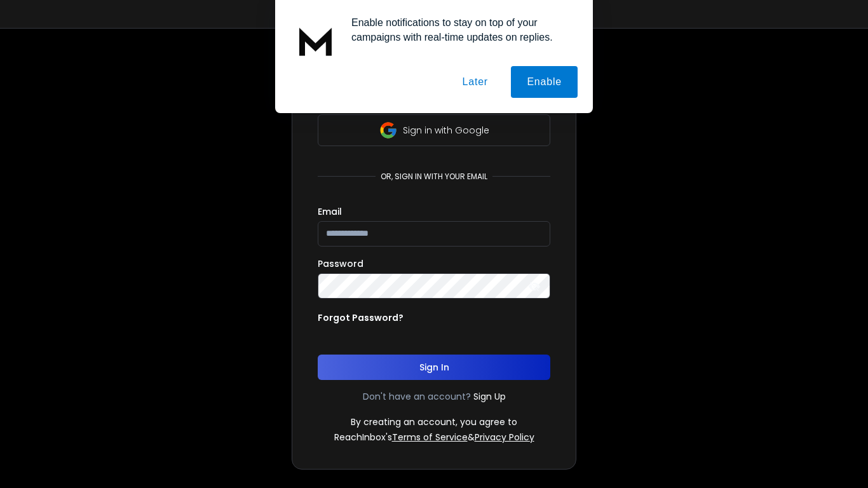  Describe the element at coordinates (446, 130) in the screenshot. I see `p: Sign in with Google` at that location.